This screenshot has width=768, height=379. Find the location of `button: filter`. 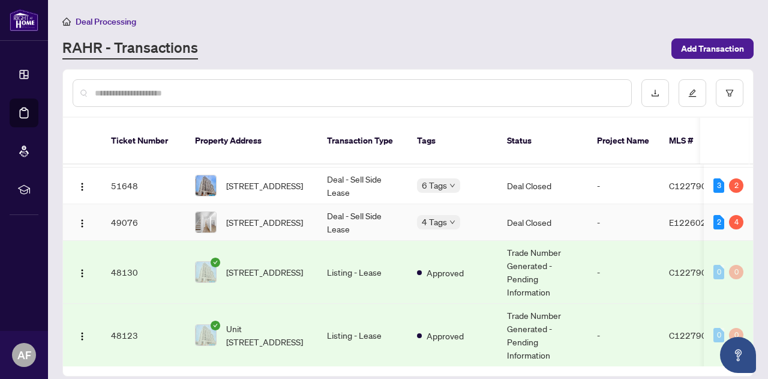

button: filter is located at coordinates (730, 93).